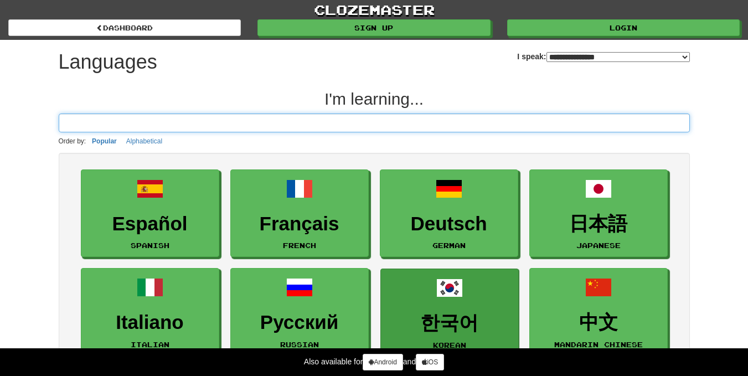 This screenshot has height=376, width=748. I want to click on a: EspañolSpanish, so click(150, 213).